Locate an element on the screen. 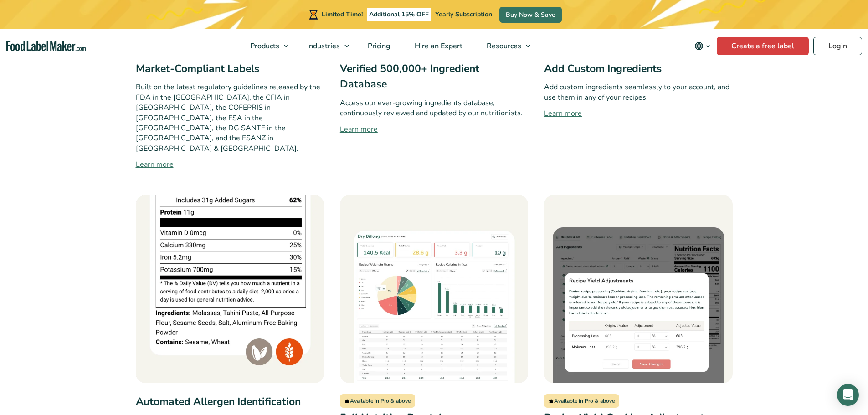  a: Products is located at coordinates (265, 46).